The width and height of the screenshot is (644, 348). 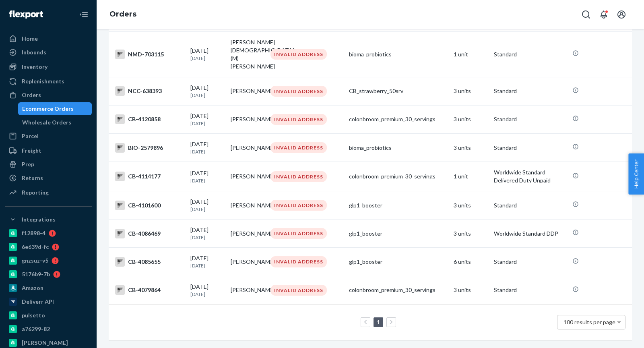 What do you see at coordinates (471, 262) in the screenshot?
I see `td: 6 units` at bounding box center [471, 262].